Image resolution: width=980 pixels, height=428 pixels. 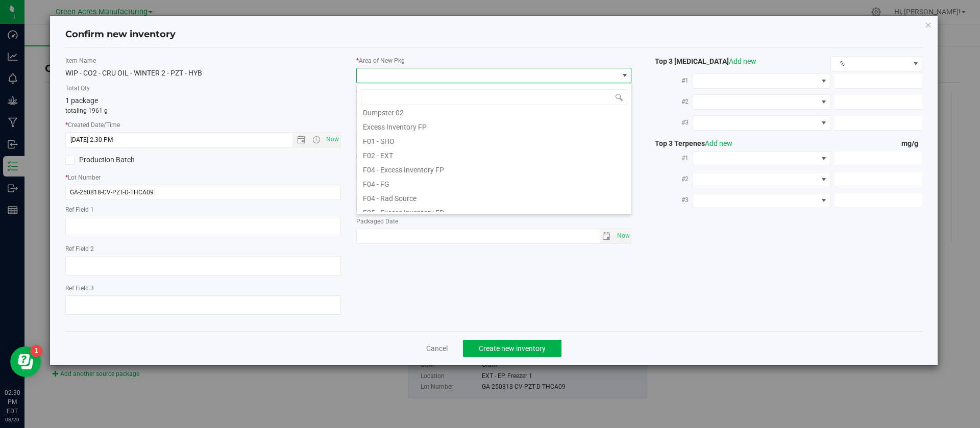 What do you see at coordinates (203, 125) in the screenshot?
I see `label: Created Date/Time` at bounding box center [203, 125].